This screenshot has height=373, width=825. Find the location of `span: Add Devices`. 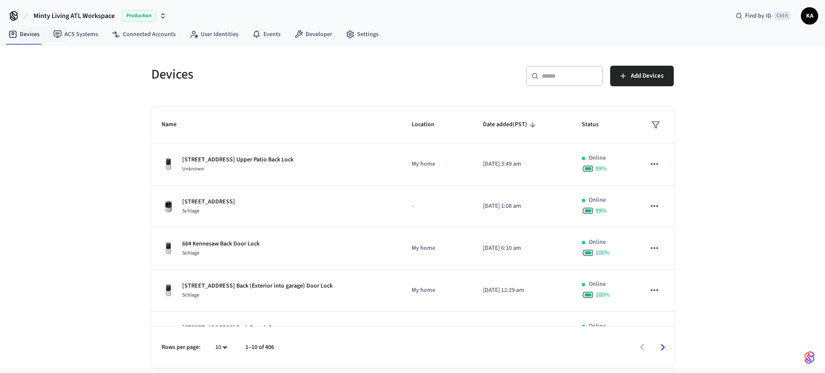

span: Add Devices is located at coordinates (647, 76).